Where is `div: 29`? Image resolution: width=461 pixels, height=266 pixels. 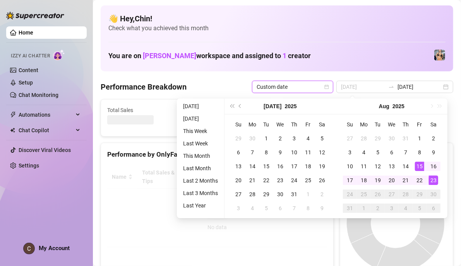
div: 29 is located at coordinates (267, 194).